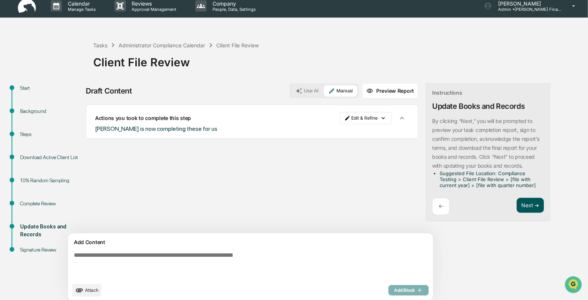  Describe the element at coordinates (447, 92) in the screenshot. I see `div: Instructions` at that location.